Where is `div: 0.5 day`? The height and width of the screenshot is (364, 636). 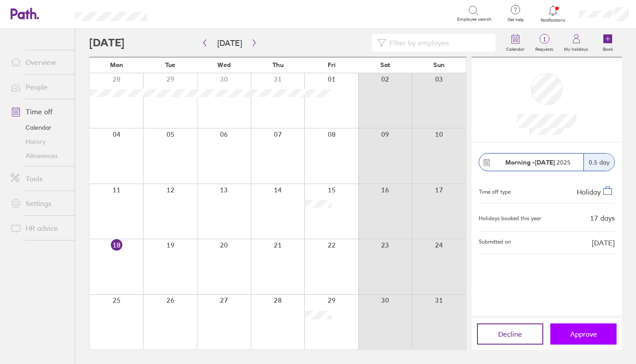 div: 0.5 day is located at coordinates (599, 162).